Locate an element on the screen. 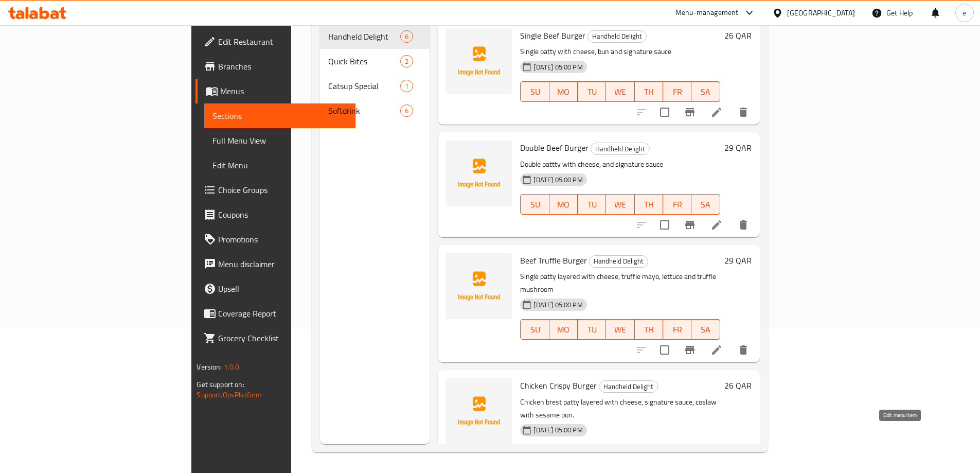 Image resolution: width=980 pixels, height=473 pixels. a: Promotions is located at coordinates (275, 239).